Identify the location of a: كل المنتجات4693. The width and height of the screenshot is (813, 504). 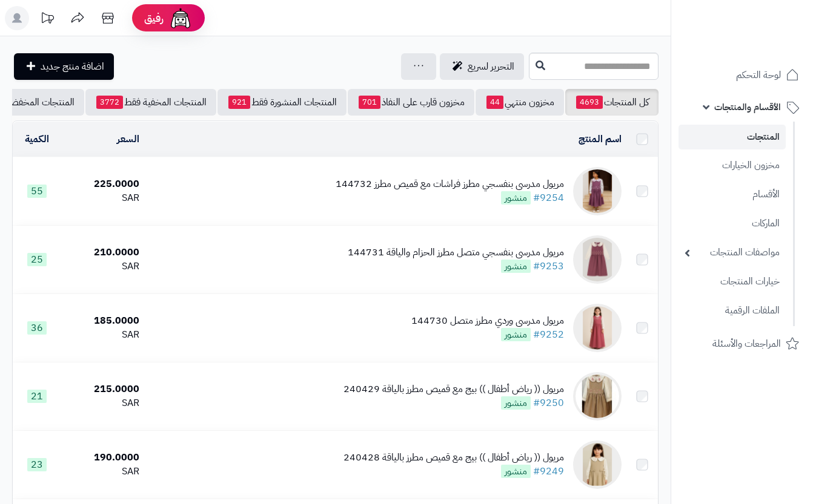
(612, 102).